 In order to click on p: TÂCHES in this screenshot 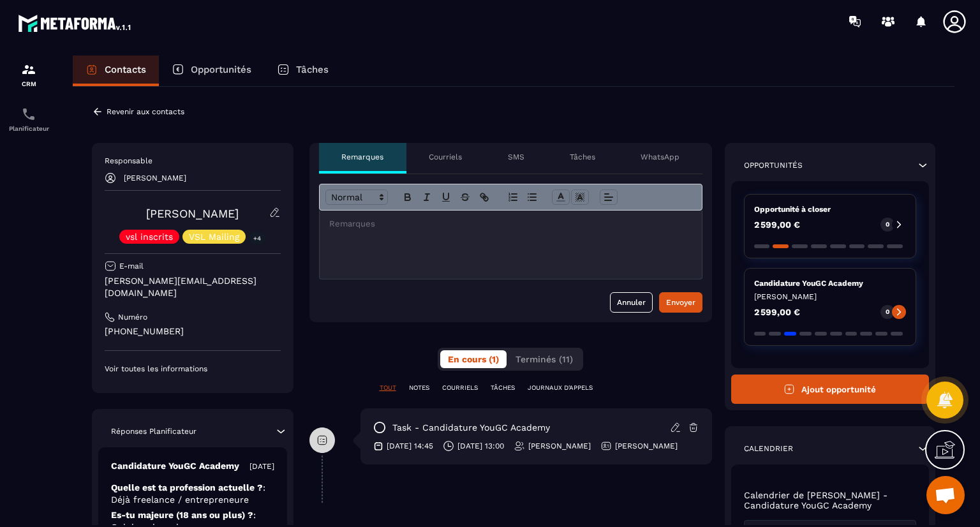, I will do `click(503, 388)`.